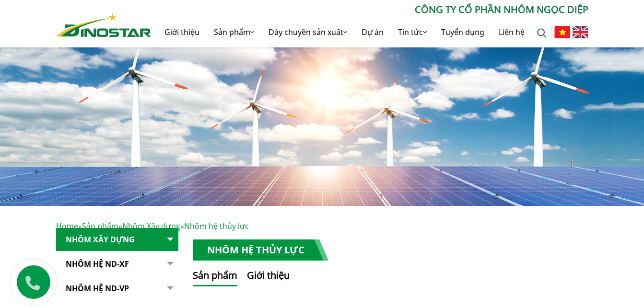  Describe the element at coordinates (580, 32) in the screenshot. I see `img: English` at that location.